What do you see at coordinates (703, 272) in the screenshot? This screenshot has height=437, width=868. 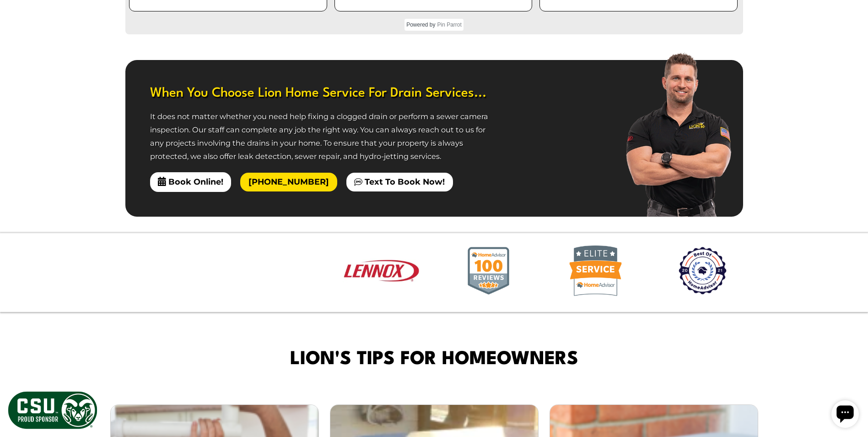 I see `div: slide 3` at bounding box center [703, 272].